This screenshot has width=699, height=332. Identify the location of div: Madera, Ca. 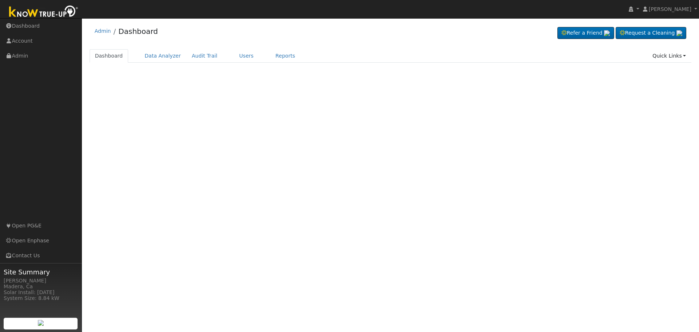
(41, 286).